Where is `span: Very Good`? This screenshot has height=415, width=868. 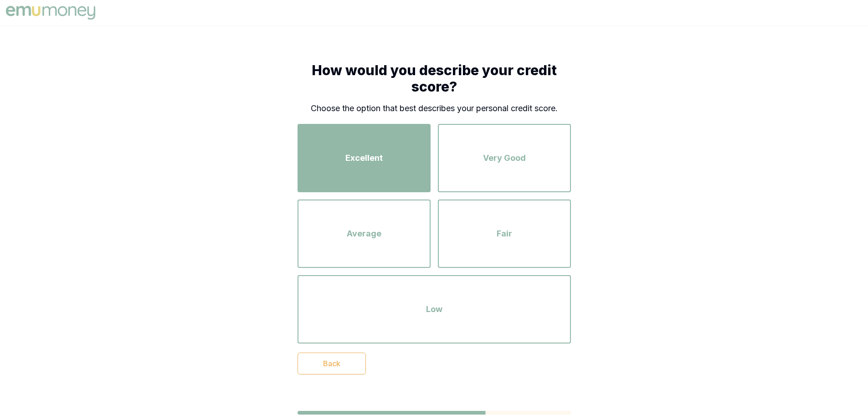 span: Very Good is located at coordinates (505, 158).